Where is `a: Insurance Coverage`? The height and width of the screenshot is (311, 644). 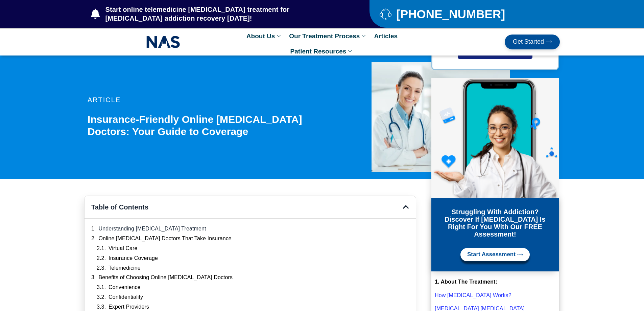 a: Insurance Coverage is located at coordinates (133, 258).